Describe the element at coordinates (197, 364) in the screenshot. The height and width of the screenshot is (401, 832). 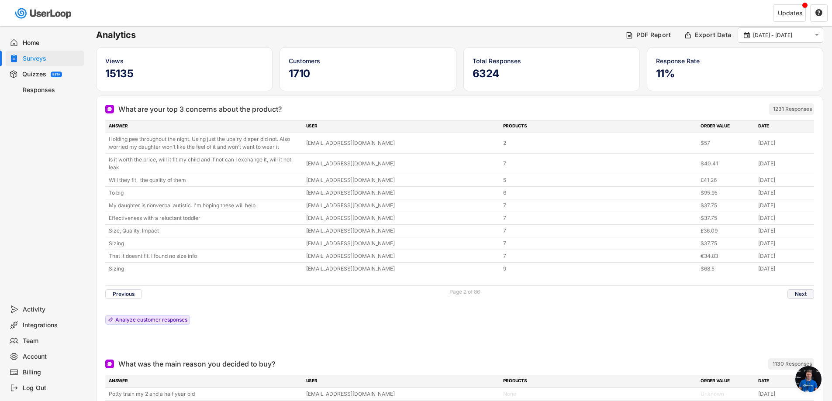
I see `div: What was the main reason you decided to buy?` at that location.